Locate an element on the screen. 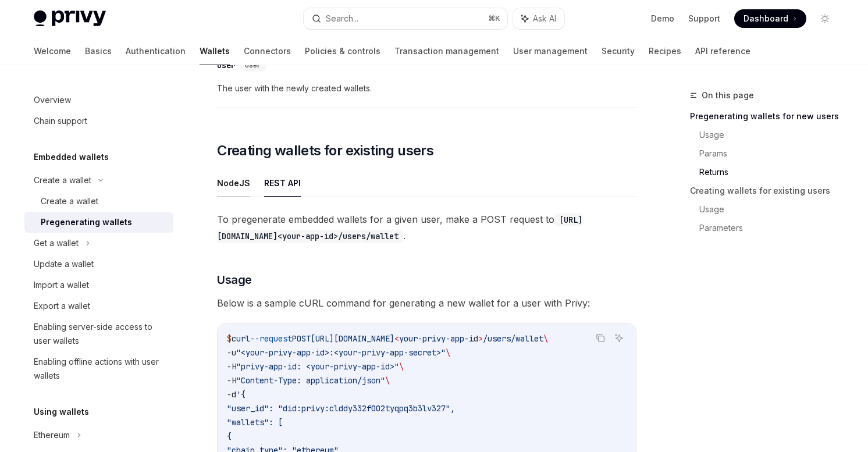  a: Export a wallet is located at coordinates (99, 306).